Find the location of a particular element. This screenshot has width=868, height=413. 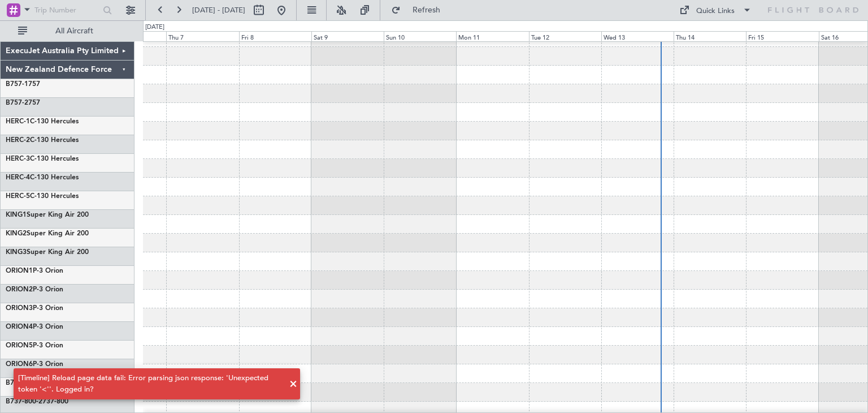

span: ORION4 is located at coordinates (19, 327).